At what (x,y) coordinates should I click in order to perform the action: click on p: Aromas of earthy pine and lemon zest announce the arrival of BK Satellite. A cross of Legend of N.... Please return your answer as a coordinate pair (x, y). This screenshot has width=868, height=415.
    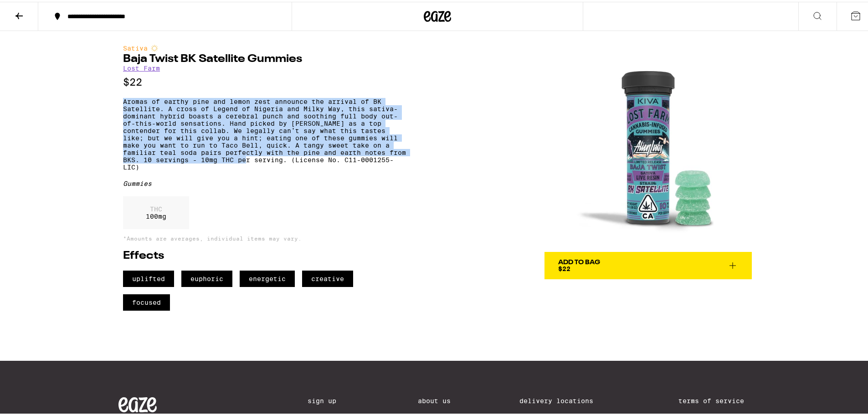
    Looking at the image, I should click on (264, 133).